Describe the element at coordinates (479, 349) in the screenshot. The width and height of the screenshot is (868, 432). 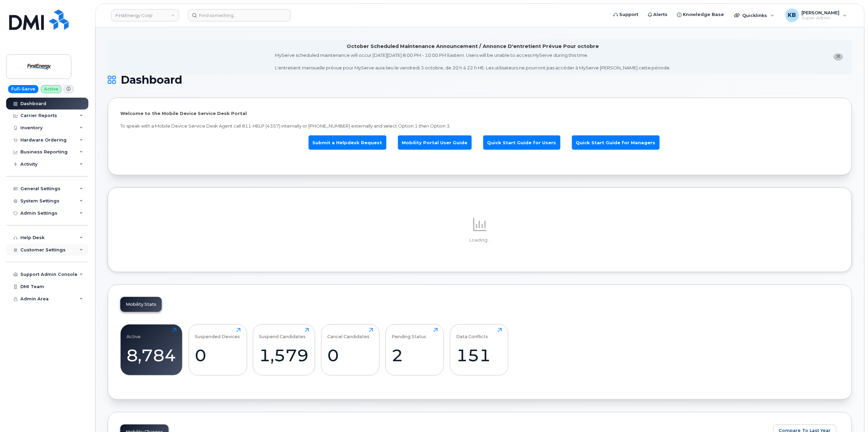
I see `a: Data Conflicts151` at that location.